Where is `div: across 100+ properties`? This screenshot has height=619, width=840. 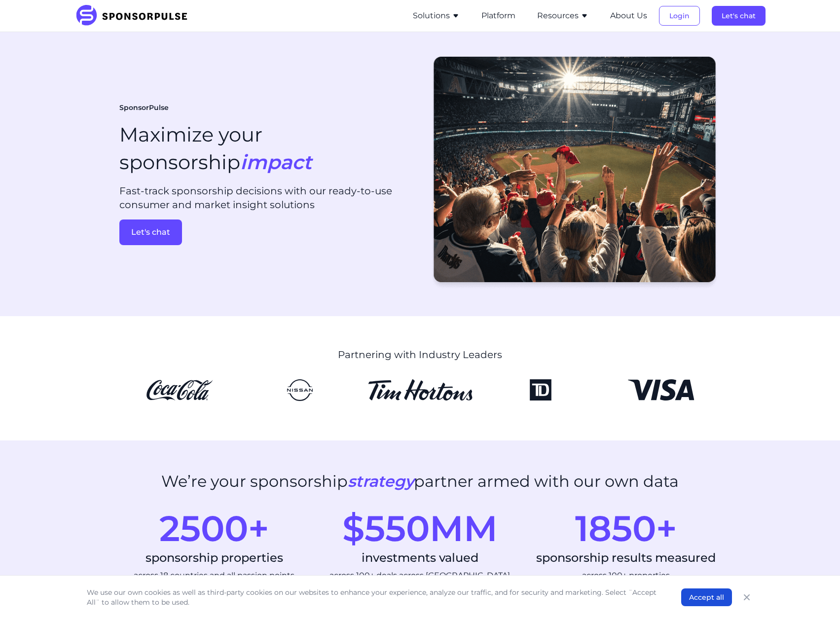
div: across 100+ properties is located at coordinates (626, 575).